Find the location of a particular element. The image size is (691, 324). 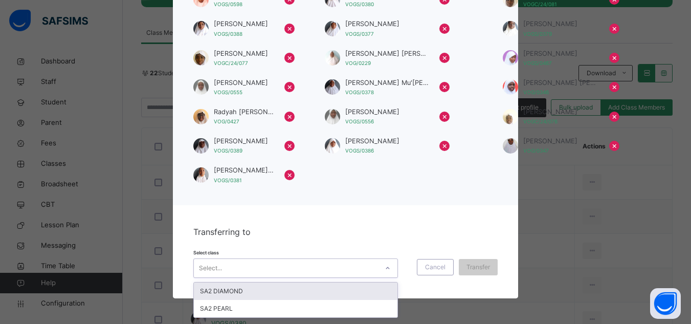

span: VOGS/0389 is located at coordinates (228, 150).